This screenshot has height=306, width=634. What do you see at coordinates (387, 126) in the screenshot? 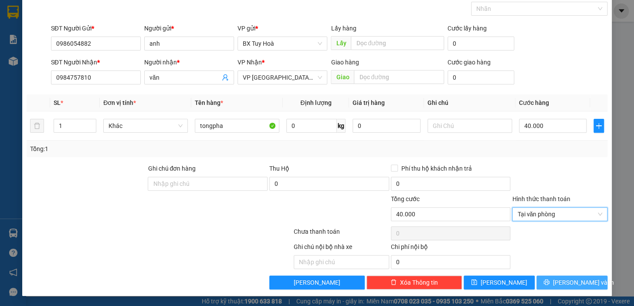
I see `input: 0` at bounding box center [387, 126].